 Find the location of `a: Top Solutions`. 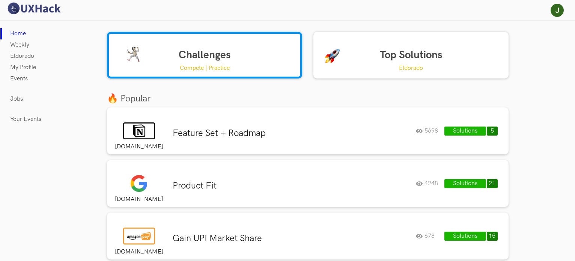

a: Top Solutions is located at coordinates (411, 55).